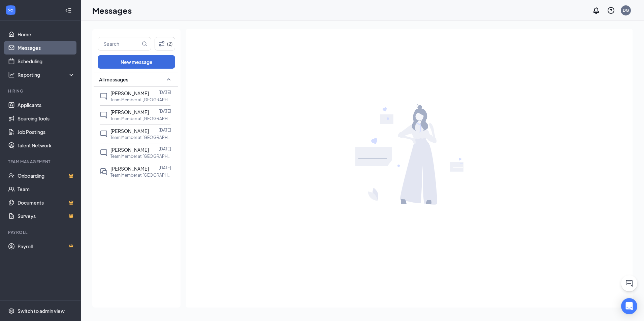 This screenshot has height=321, width=644. What do you see at coordinates (104, 172) in the screenshot?
I see `svg: DoubleChat` at bounding box center [104, 172].